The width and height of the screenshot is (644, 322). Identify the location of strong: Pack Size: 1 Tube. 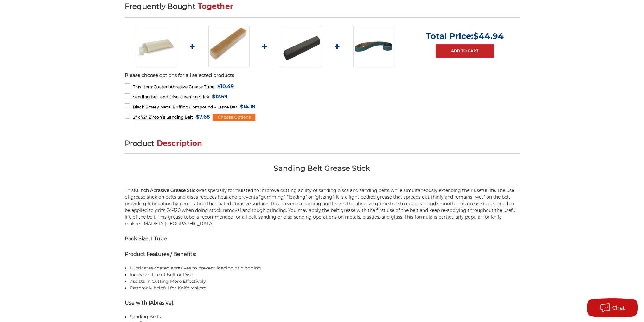
(146, 239).